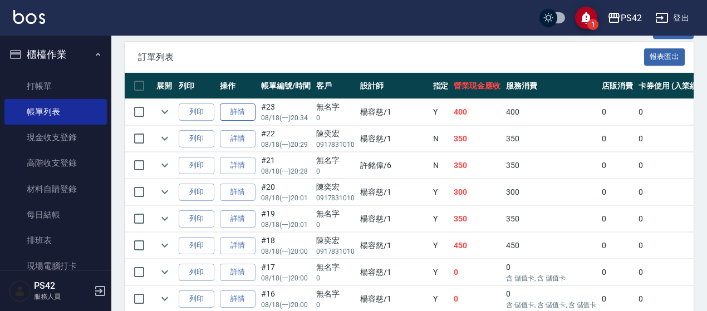  I want to click on td: 許銘偉 /6, so click(393, 165).